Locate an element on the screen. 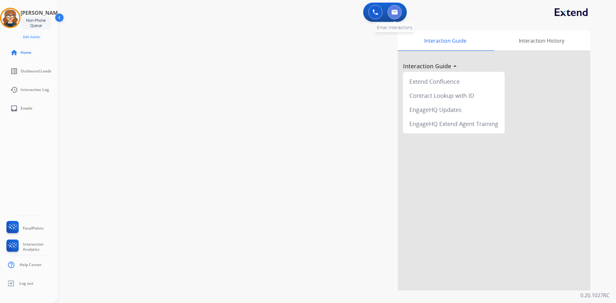  mat-icon: inbox is located at coordinates (14, 108).